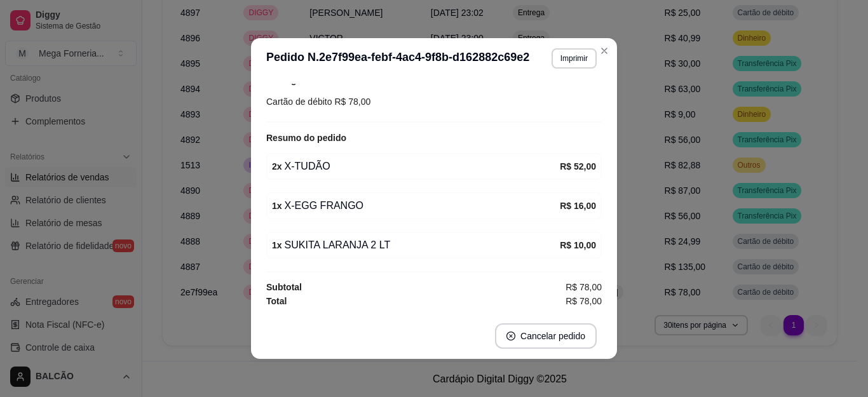 The image size is (868, 397). I want to click on div: SUKITA LARANJA 2 LT, so click(416, 245).